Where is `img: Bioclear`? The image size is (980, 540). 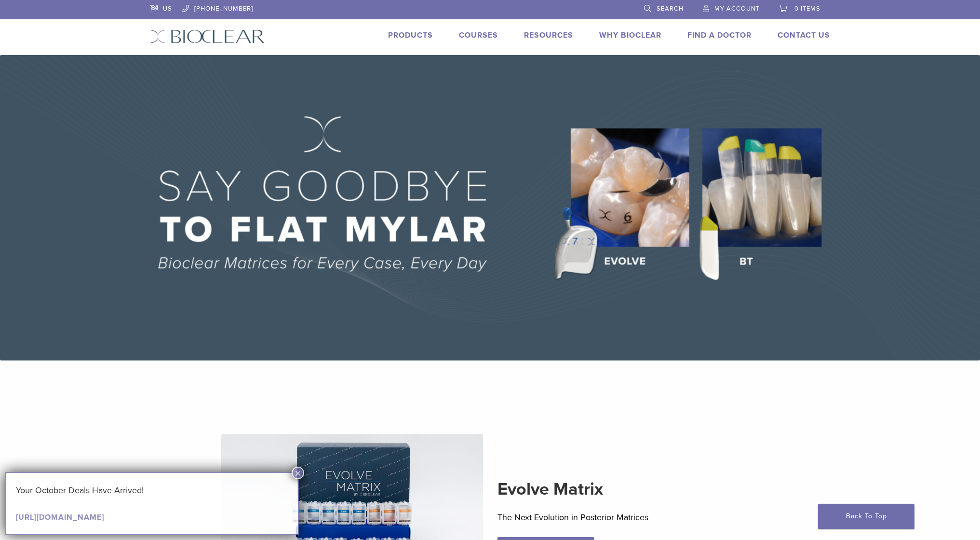
img: Bioclear is located at coordinates (208, 36).